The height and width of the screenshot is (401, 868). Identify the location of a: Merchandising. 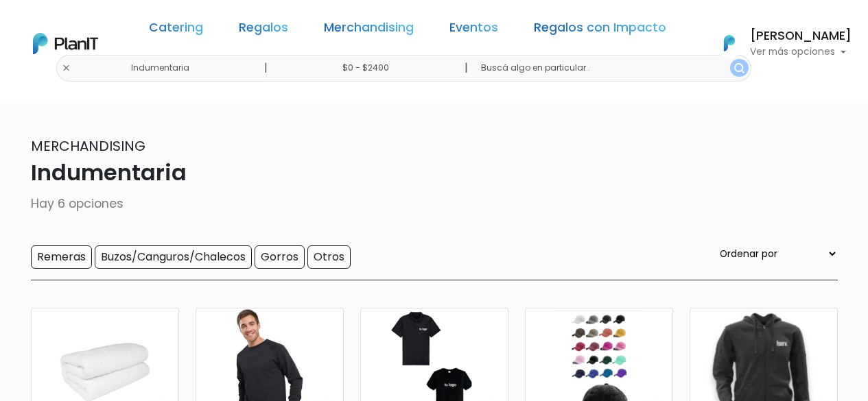
(369, 30).